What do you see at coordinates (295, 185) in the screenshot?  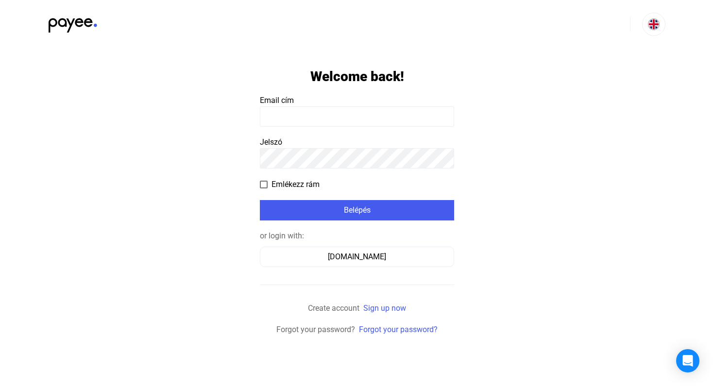 I see `span: Emlékezz rám` at bounding box center [295, 185].